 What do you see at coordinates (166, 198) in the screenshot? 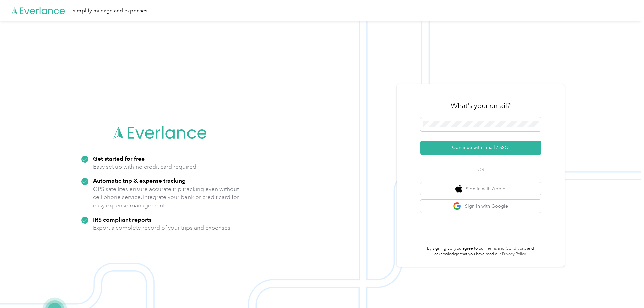
I see `p: GPS satellites ensure accurate trip tracking even without cell phone service. Integrate your bank...` at bounding box center [166, 198].